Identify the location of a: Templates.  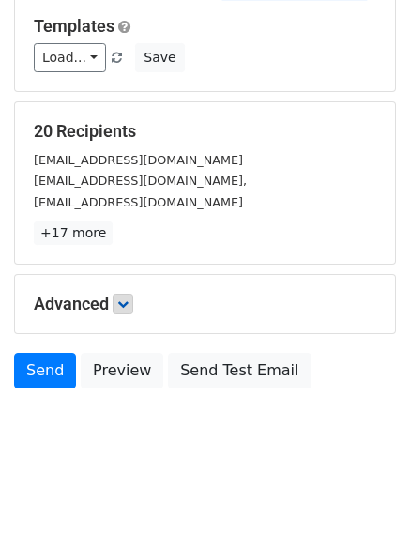
(74, 25).